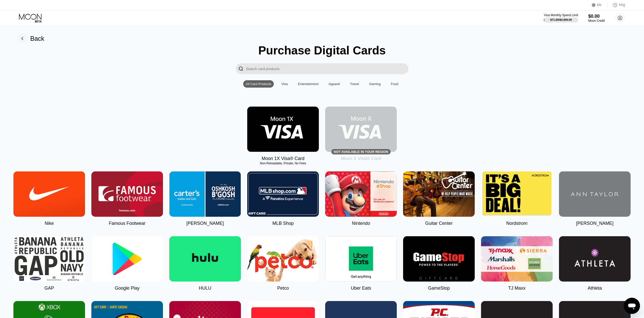 This screenshot has height=318, width=644. Describe the element at coordinates (561, 15) in the screenshot. I see `div: Visa Monthly Spend Limit` at that location.